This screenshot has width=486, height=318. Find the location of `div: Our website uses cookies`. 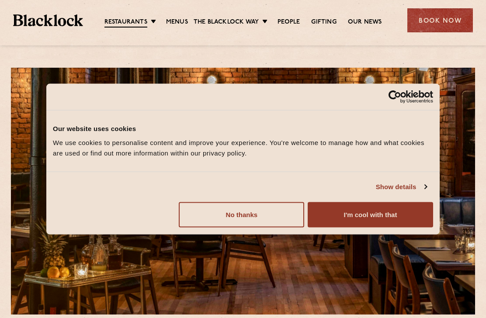

div: Our website uses cookies is located at coordinates (243, 129).